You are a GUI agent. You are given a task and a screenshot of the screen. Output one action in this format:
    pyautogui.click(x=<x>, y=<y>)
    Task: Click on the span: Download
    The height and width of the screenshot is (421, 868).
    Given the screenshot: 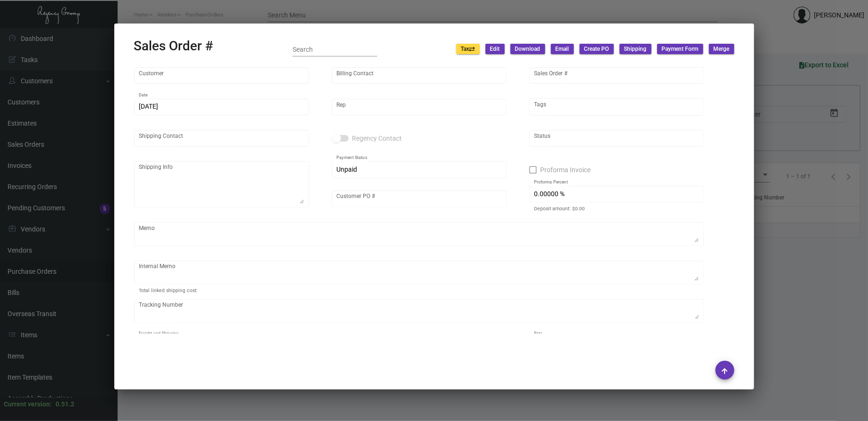 What is the action you would take?
    pyautogui.click(x=528, y=49)
    